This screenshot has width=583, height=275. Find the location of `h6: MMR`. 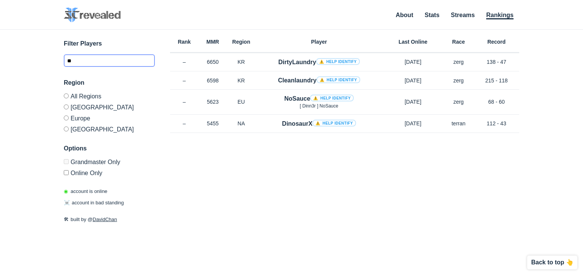

h6: MMR is located at coordinates (213, 42).